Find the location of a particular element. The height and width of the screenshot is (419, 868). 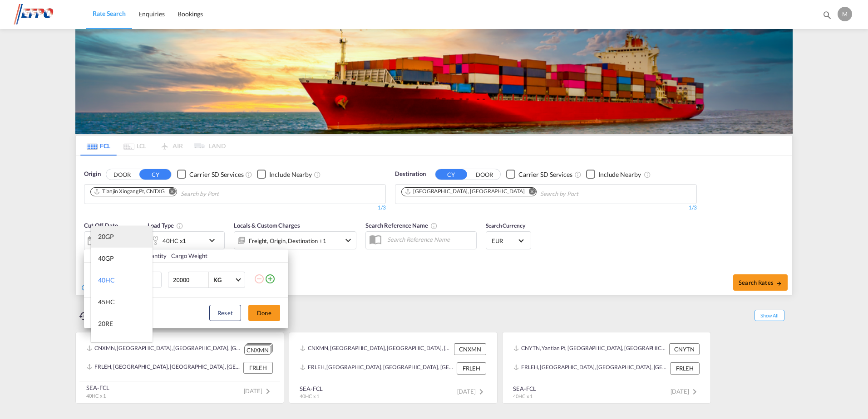

div: 40GP is located at coordinates (106, 259).